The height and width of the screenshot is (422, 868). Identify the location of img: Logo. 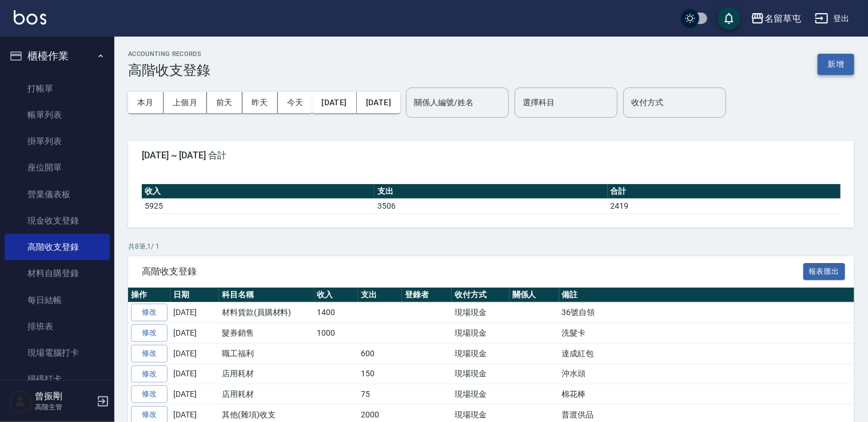
(30, 17).